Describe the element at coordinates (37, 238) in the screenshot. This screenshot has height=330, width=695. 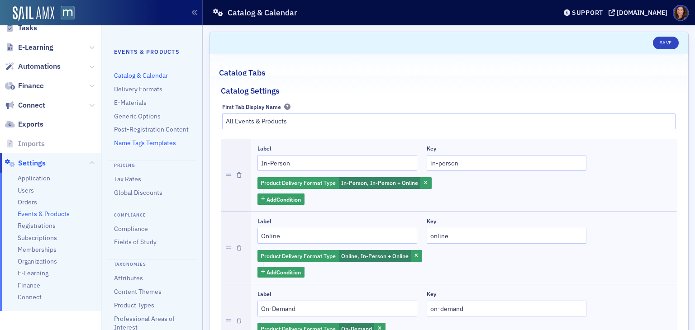
I see `span: Subscriptions` at that location.